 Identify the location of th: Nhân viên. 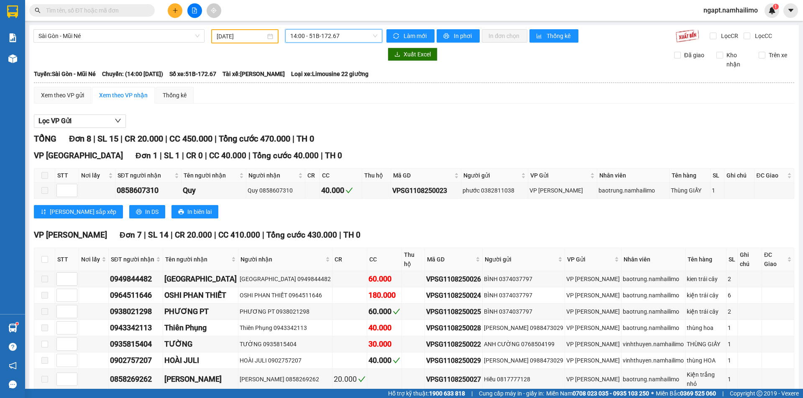
(633, 176).